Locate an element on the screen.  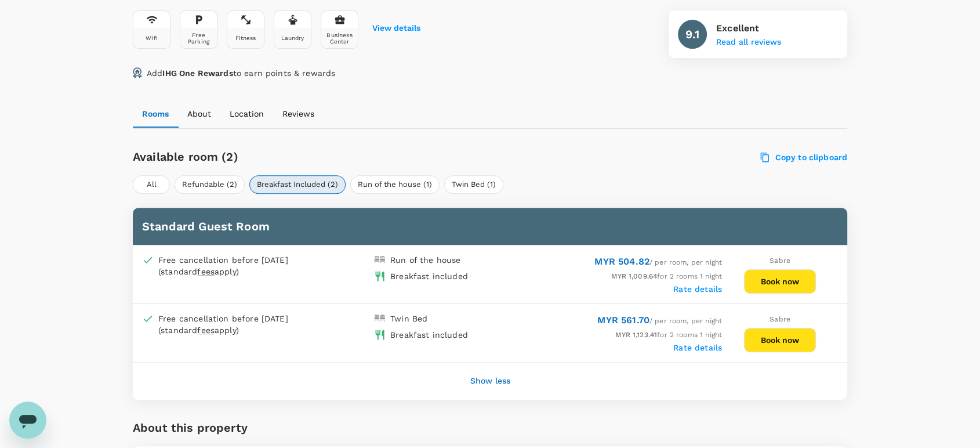
label: Copy to clipboard is located at coordinates (804, 157).